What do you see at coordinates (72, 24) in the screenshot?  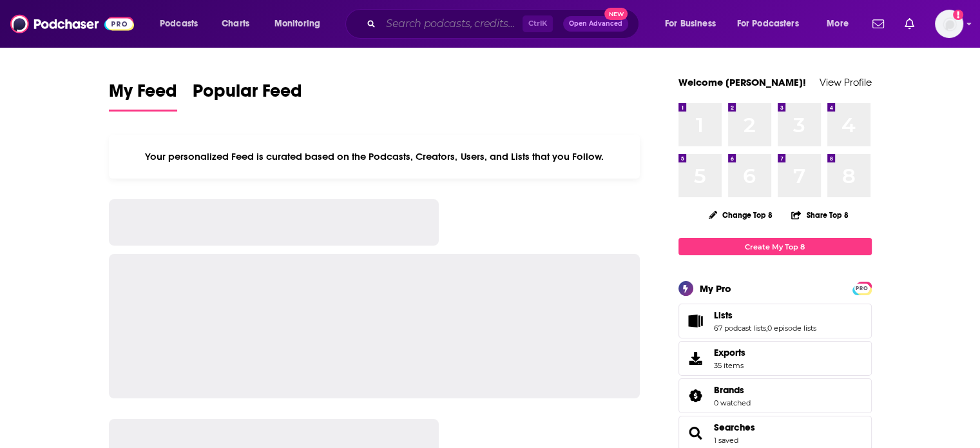 I see `img: Podchaser - Follow, Share and Rate Podcasts` at bounding box center [72, 24].